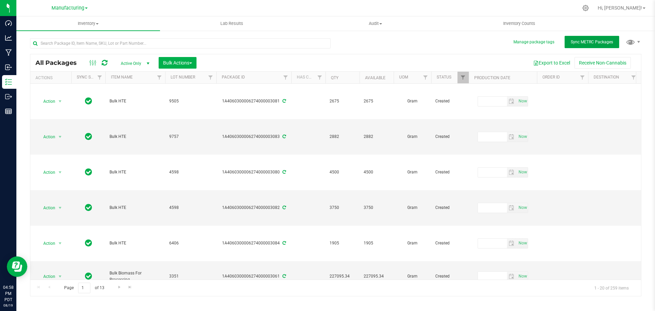  I want to click on span: Bulk Actions, so click(177, 63).